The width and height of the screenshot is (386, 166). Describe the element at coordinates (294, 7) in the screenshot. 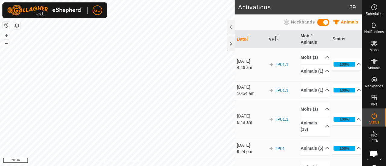

I see `h2: Activations` at that location.